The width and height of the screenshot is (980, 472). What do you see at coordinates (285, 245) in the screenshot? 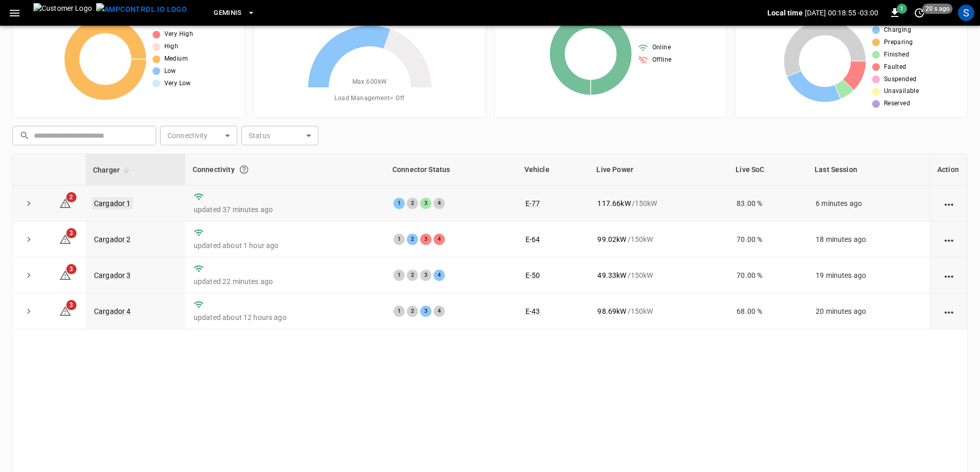
I see `p: updated about 1 hour ago` at bounding box center [285, 245].